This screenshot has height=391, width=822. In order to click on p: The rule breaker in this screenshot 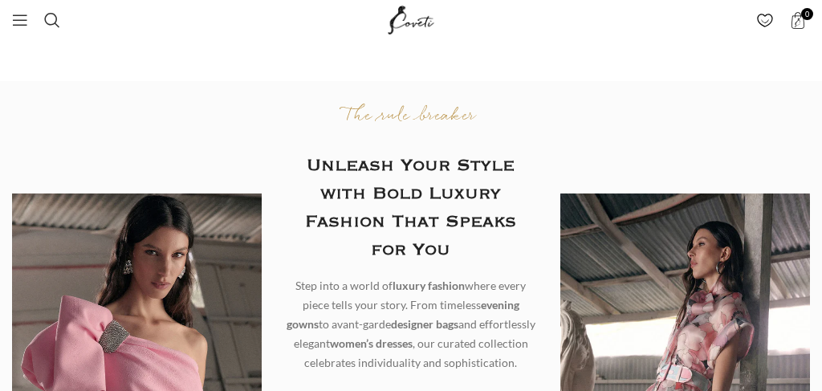, I will do `click(410, 116)`.